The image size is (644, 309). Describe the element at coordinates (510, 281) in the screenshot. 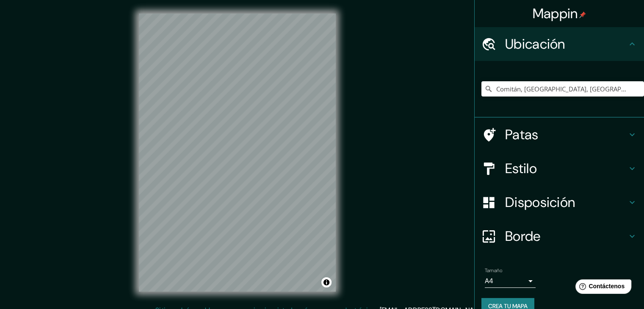

I see `div: A4` at that location.